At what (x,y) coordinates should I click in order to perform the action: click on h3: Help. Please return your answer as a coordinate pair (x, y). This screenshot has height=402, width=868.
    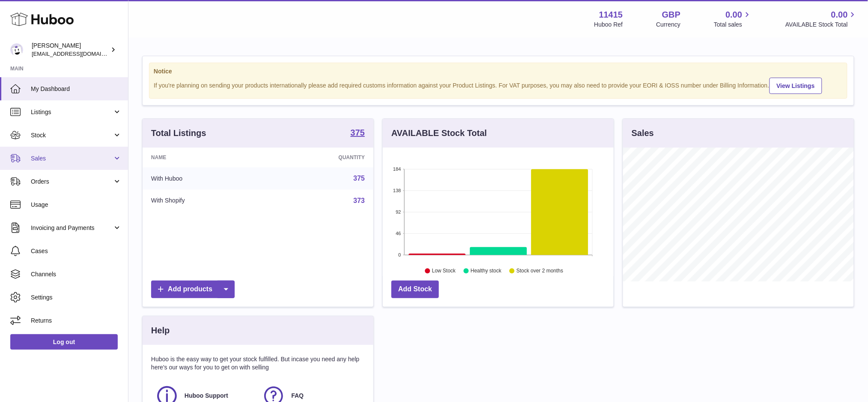
    Looking at the image, I should click on (160, 330).